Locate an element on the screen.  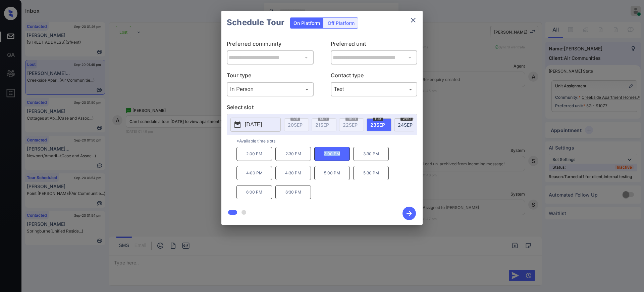
span: tue is located at coordinates (378, 119).